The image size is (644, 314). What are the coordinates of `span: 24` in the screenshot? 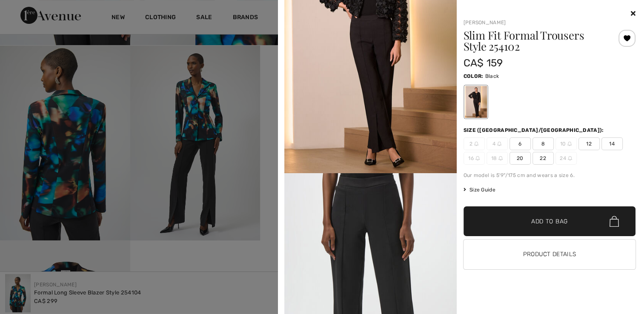 It's located at (566, 158).